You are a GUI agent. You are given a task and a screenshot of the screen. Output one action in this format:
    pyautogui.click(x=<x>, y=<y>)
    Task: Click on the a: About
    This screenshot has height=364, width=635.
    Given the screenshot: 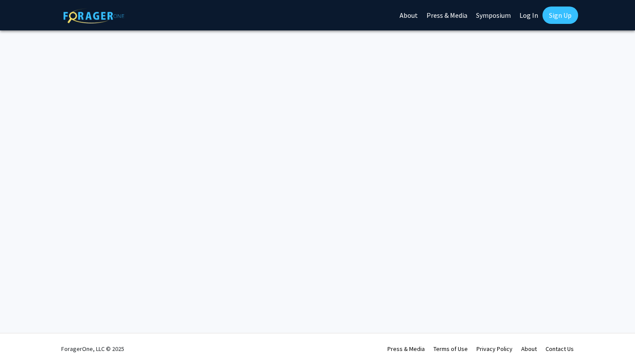 What is the action you would take?
    pyautogui.click(x=529, y=348)
    